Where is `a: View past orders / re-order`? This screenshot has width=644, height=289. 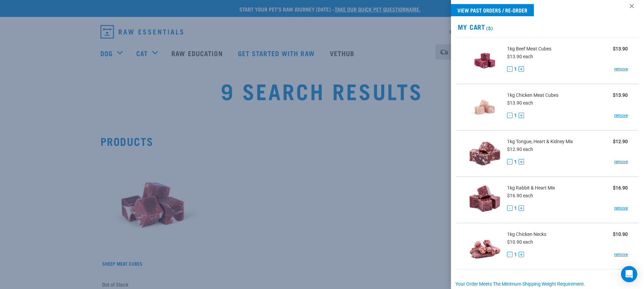 a: View past orders / re-order is located at coordinates (492, 10).